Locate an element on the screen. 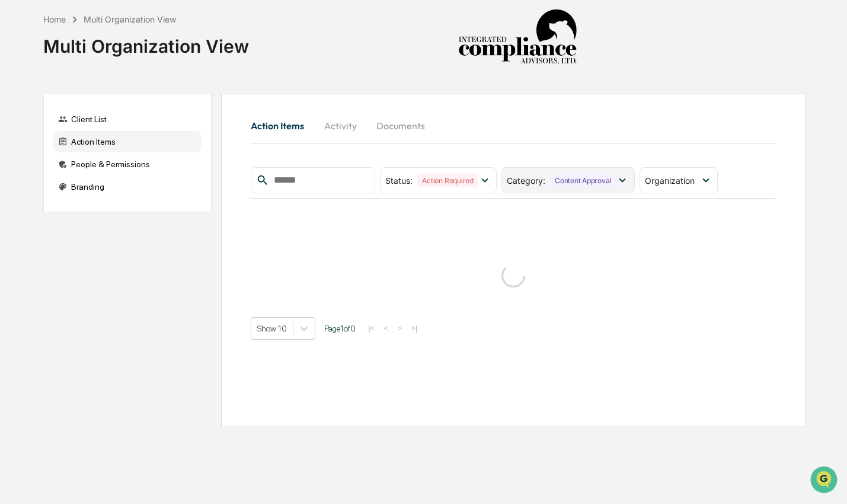  div: Client List is located at coordinates (128, 119).